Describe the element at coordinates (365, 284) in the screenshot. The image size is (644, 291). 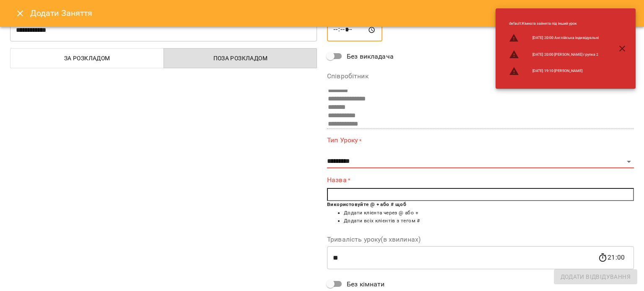
I see `span: Без кімнати` at that location.